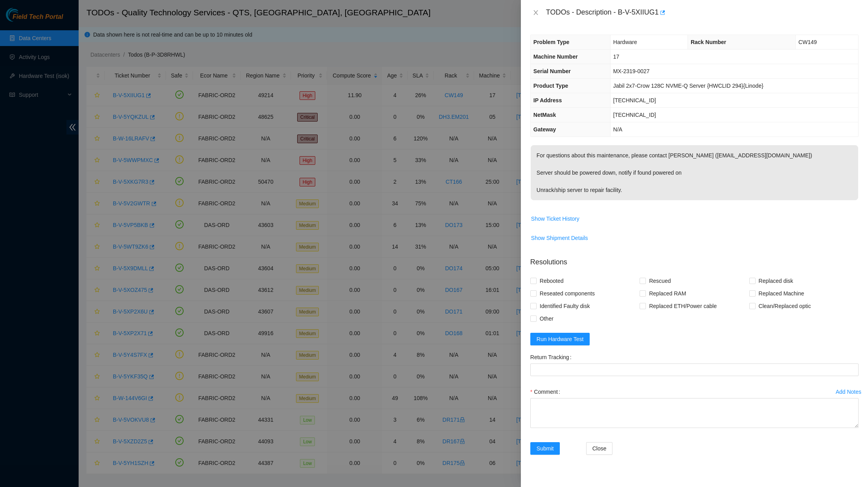 This screenshot has width=868, height=487. What do you see at coordinates (808, 42) in the screenshot?
I see `span: CW149` at bounding box center [808, 42].